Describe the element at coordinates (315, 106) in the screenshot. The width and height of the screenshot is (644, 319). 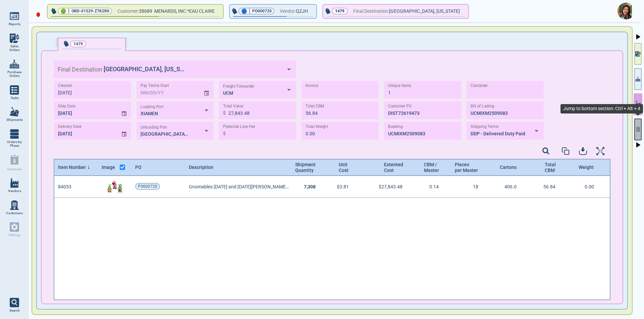
I see `label: Total CBM` at that location.